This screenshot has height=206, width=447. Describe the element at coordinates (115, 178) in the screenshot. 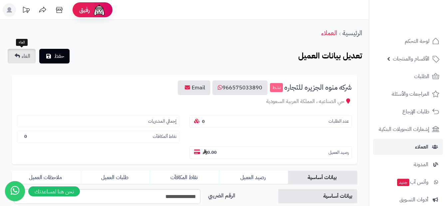

I see `a: طلبات العميل` at that location.